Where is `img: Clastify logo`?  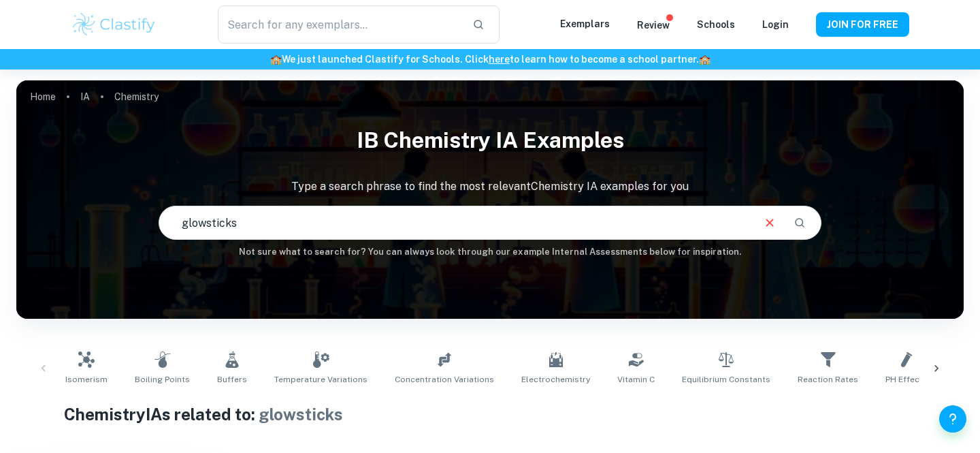 img: Clastify logo is located at coordinates (114, 25).